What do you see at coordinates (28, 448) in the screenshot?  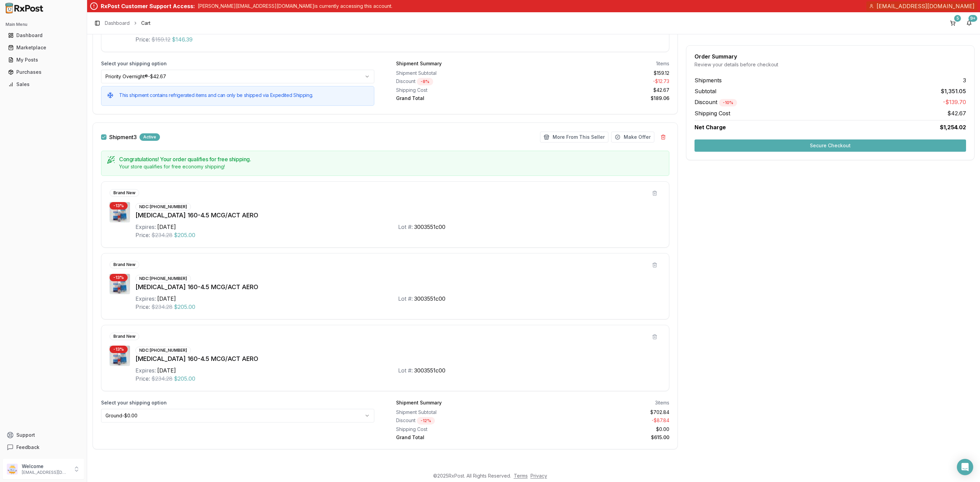 I see `span: Feedback` at bounding box center [28, 448].